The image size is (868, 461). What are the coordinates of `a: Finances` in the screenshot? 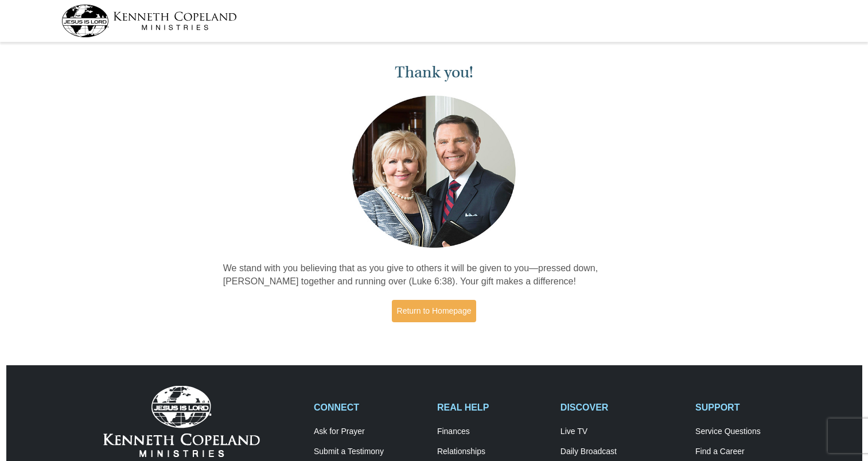 It's located at (493, 431).